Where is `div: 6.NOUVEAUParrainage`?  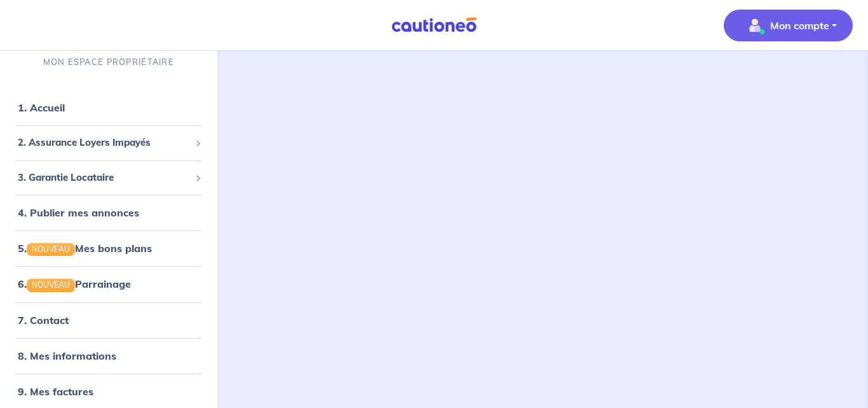 div: 6.NOUVEAUParrainage is located at coordinates (108, 284).